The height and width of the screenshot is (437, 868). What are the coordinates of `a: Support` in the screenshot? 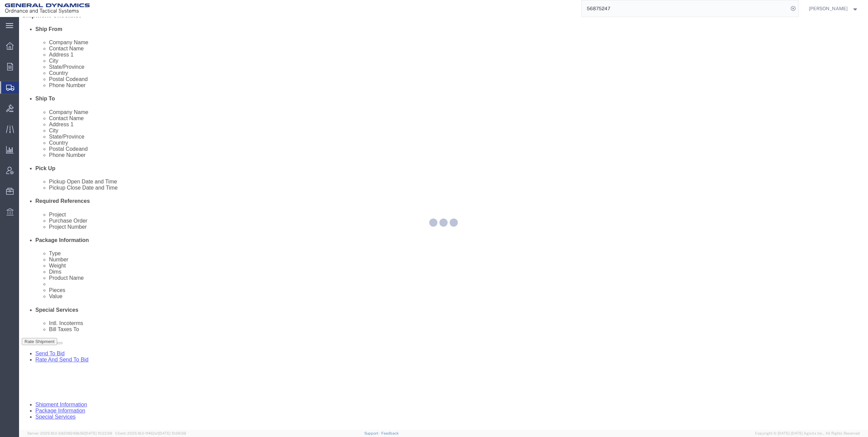 It's located at (373, 433).